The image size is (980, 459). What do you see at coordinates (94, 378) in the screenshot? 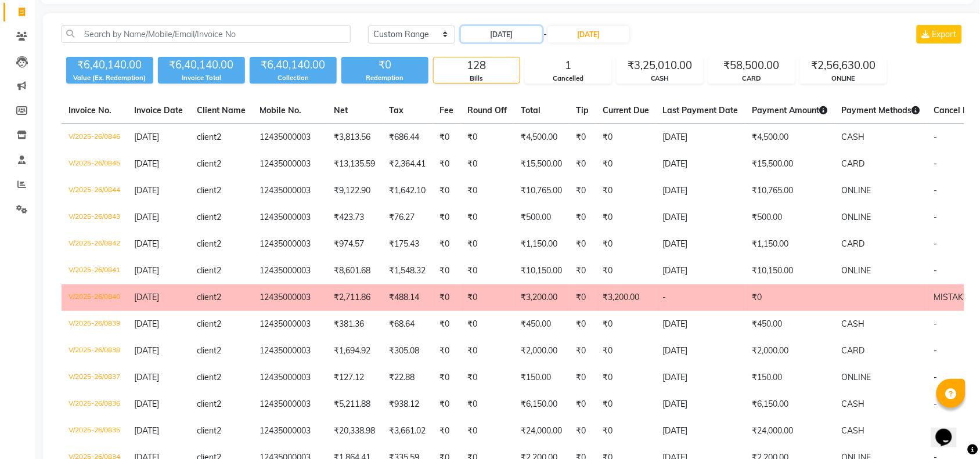
I see `td: V/2025-26/0837` at bounding box center [94, 378].